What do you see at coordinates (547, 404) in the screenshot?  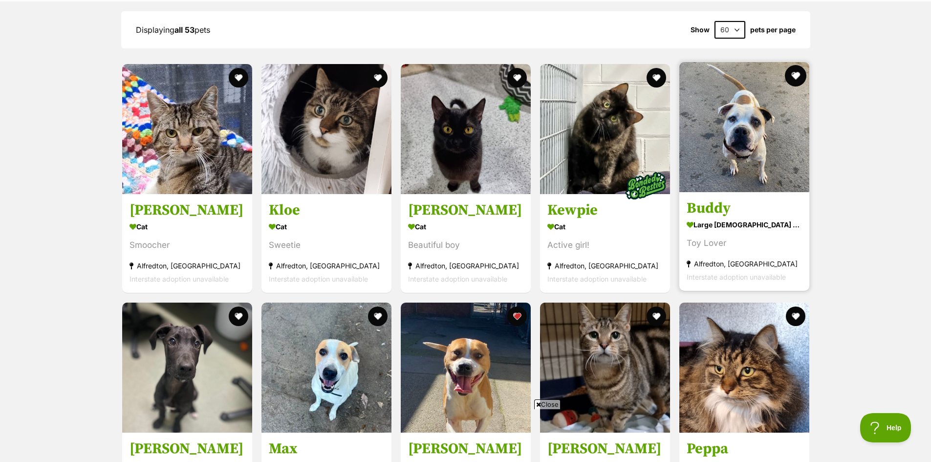 I see `span: Close` at bounding box center [547, 404].